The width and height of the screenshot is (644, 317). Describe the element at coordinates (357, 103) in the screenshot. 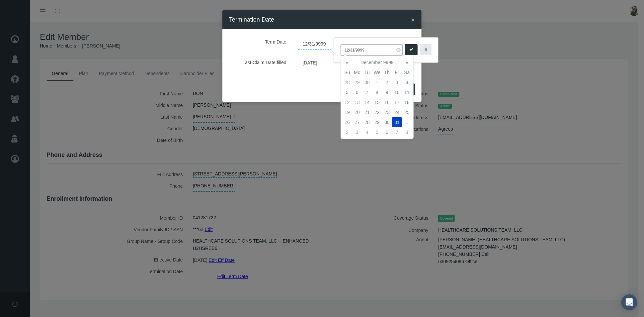

I see `td: 13` at that location.